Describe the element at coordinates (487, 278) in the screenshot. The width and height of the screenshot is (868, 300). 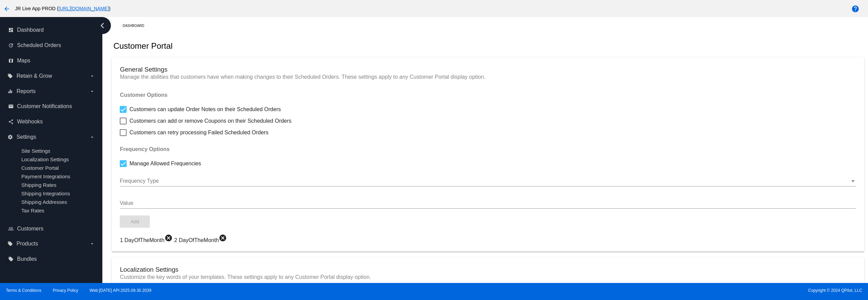
I see `p: Customize the key words of your templates. These settings apply to any Customer Portal display op...` at that location.